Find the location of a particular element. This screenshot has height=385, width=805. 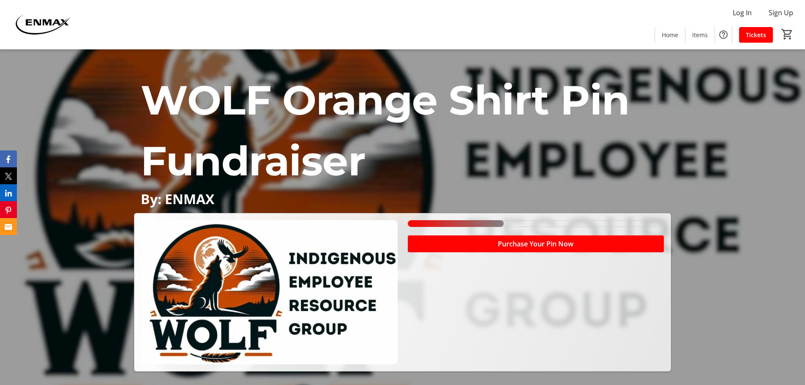

button: Log In is located at coordinates (742, 13).